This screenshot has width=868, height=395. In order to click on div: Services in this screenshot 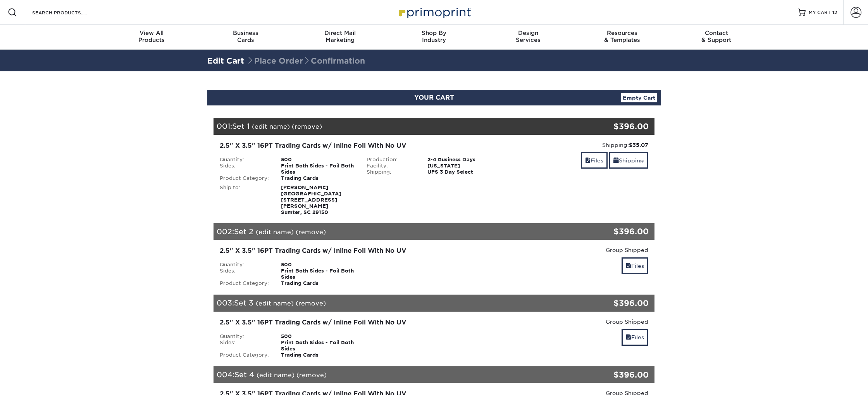, I will do `click(528, 36)`.